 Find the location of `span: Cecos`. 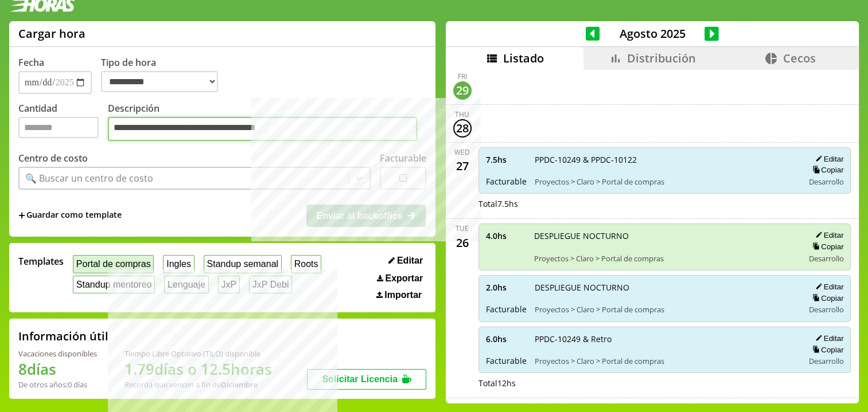

span: Cecos is located at coordinates (799, 58).